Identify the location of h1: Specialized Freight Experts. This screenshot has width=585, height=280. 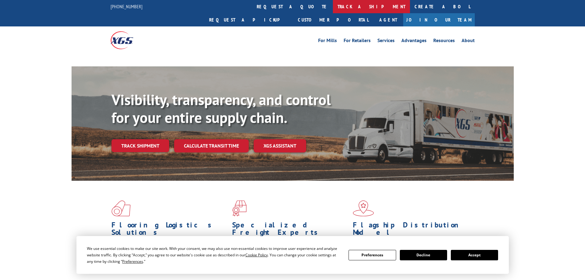
(290, 230).